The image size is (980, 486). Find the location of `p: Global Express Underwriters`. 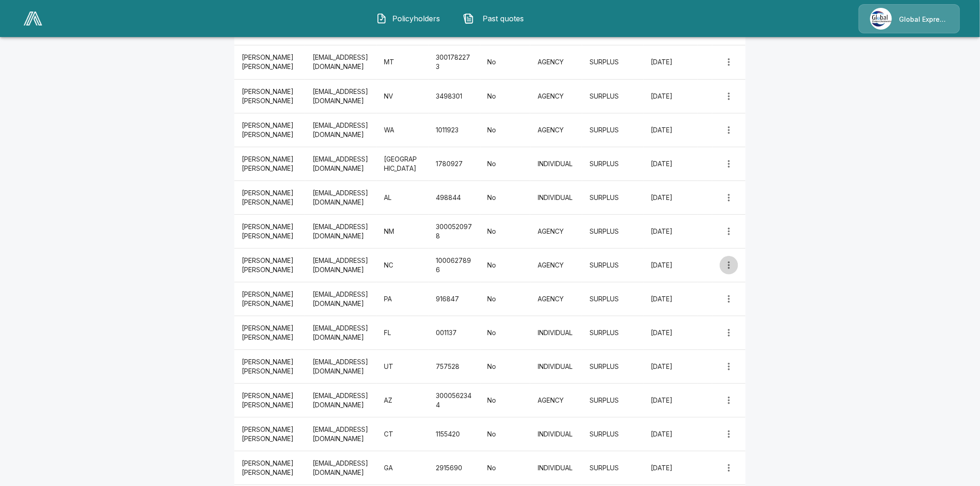

p: Global Express Underwriters is located at coordinates (924, 20).